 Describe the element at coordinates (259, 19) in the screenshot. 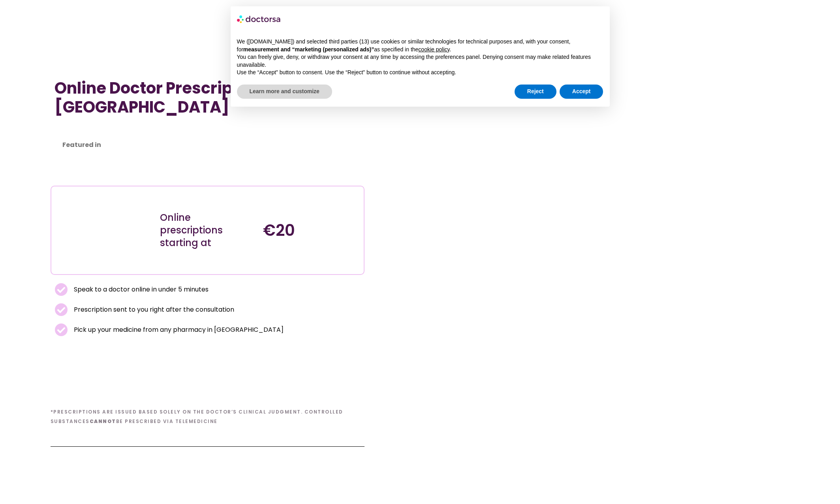

I see `img: logo` at that location.